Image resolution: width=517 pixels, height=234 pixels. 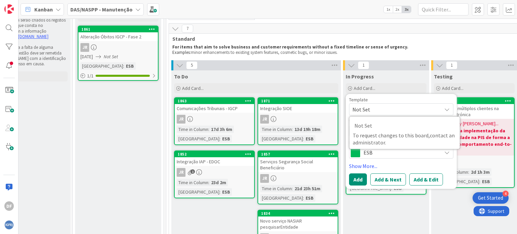 What do you see at coordinates (401, 166) in the screenshot?
I see `a: Show More...` at bounding box center [401, 166].